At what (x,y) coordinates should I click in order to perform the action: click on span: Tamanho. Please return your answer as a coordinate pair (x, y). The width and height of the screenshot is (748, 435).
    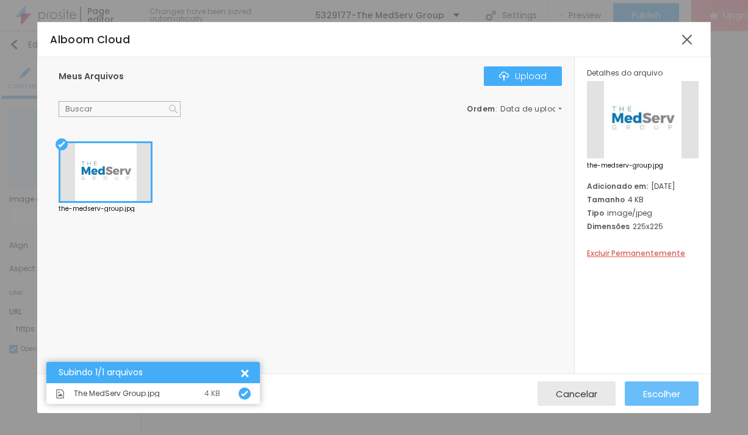
    Looking at the image, I should click on (606, 199).